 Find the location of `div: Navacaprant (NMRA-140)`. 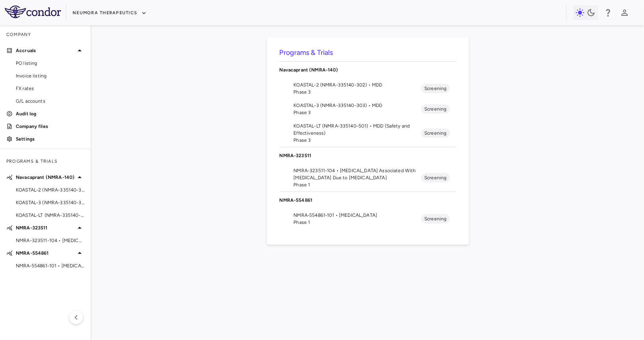

div: Navacaprant (NMRA-140) is located at coordinates (368, 70).